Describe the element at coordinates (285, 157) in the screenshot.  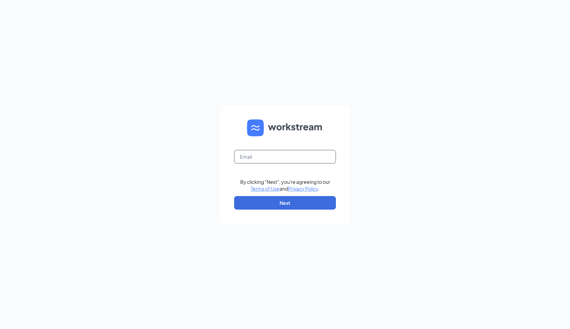
I see `input: Email` at that location.